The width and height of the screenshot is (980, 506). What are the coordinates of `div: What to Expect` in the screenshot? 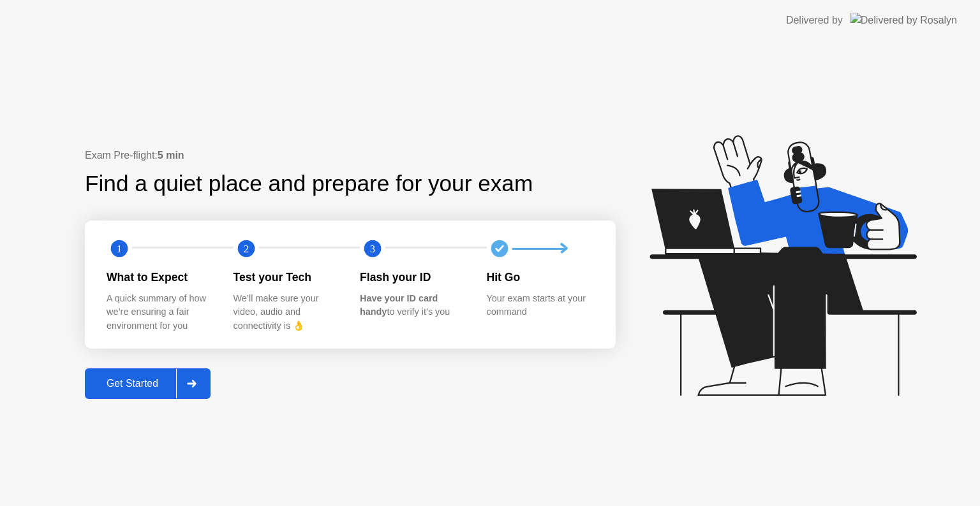 It's located at (159, 277).